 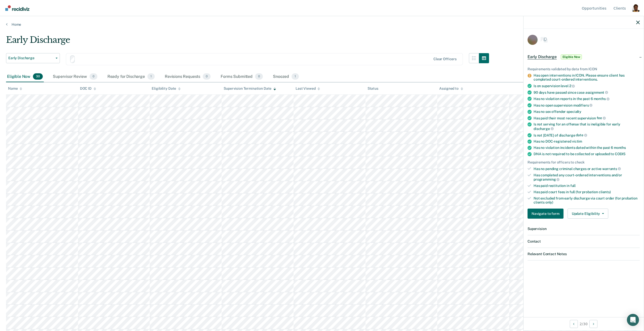 What do you see at coordinates (188, 77) in the screenshot?
I see `div: Revisions Requests` at bounding box center [188, 77].